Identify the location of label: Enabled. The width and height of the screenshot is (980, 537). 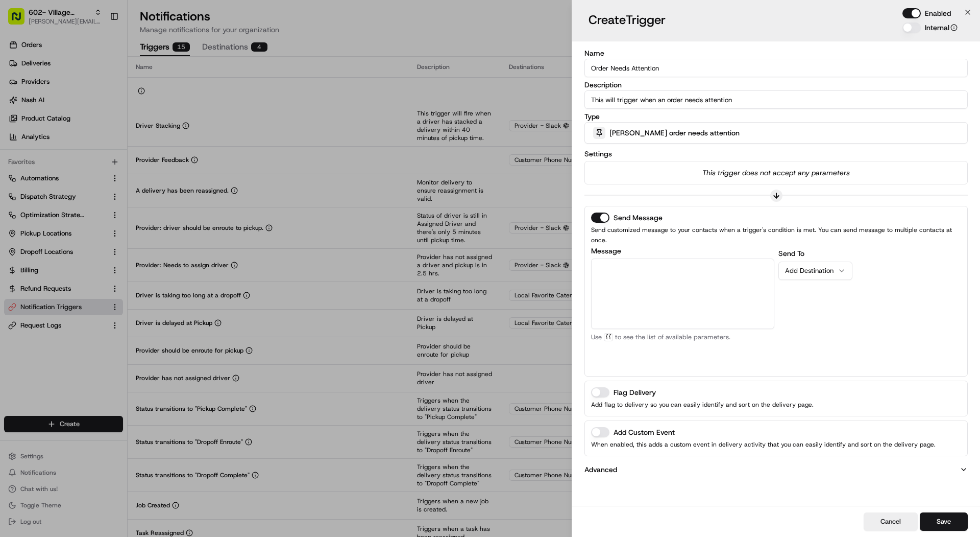
(938, 13).